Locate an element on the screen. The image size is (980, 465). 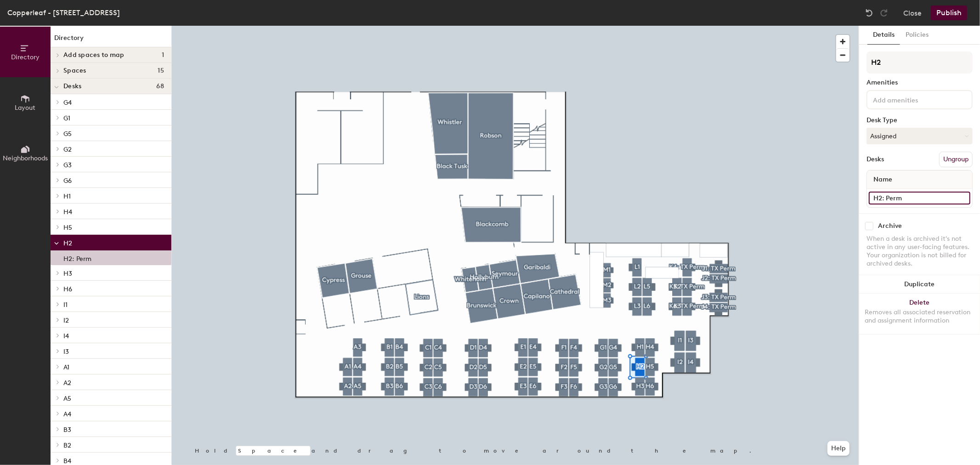
span: I3 is located at coordinates (66, 352).